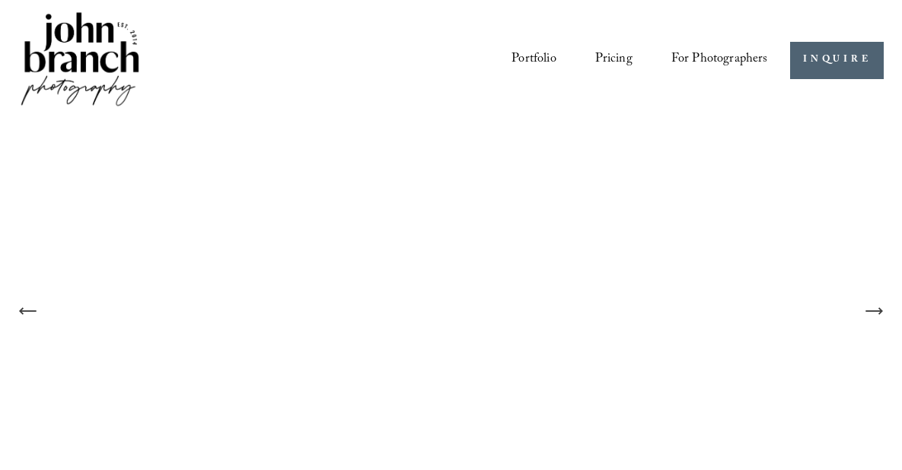 The height and width of the screenshot is (470, 902). I want to click on button: Previous Slide, so click(28, 311).